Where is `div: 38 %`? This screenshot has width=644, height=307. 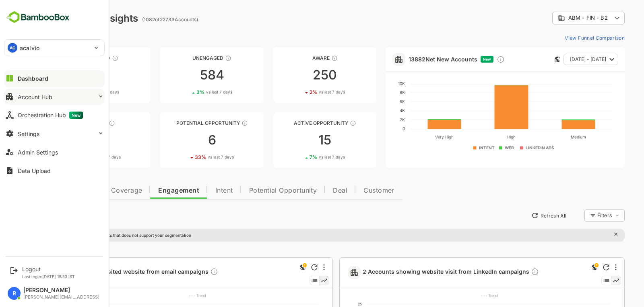
div: 38 % is located at coordinates (73, 157).